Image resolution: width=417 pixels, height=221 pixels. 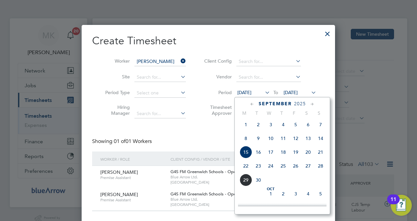 What do you see at coordinates (120, 141) in the screenshot?
I see `span: 01 of` at bounding box center [120, 141].